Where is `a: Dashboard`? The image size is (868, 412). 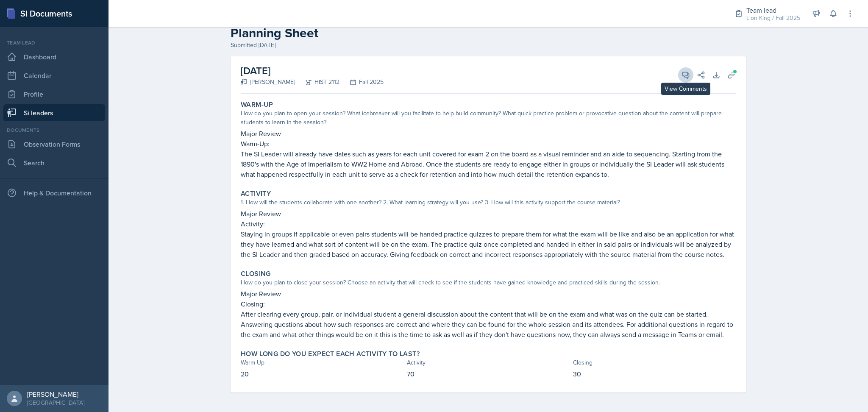 a: Dashboard is located at coordinates (54, 57).